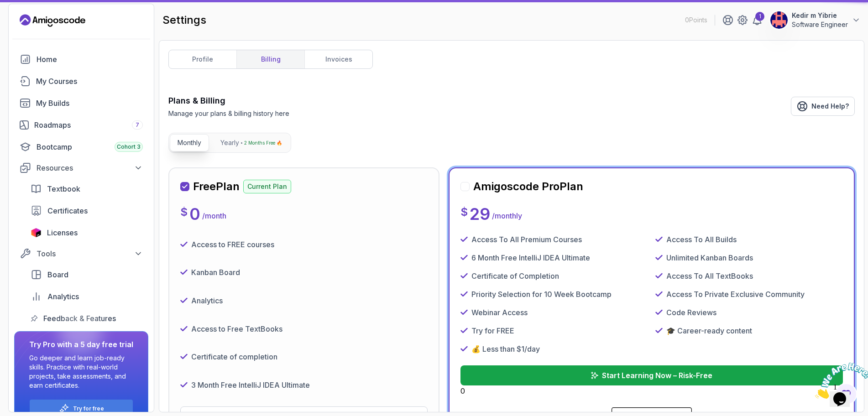  What do you see at coordinates (89, 168) in the screenshot?
I see `div: Resources` at bounding box center [89, 168].